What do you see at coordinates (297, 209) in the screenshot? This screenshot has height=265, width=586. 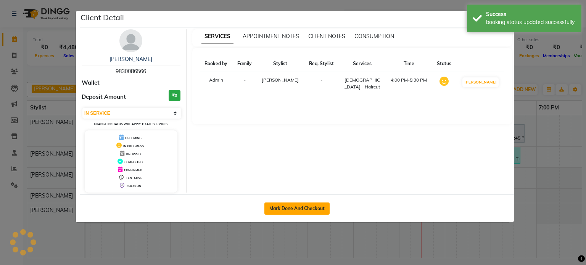 I see `button: Mark Done And Checkout` at bounding box center [297, 209].